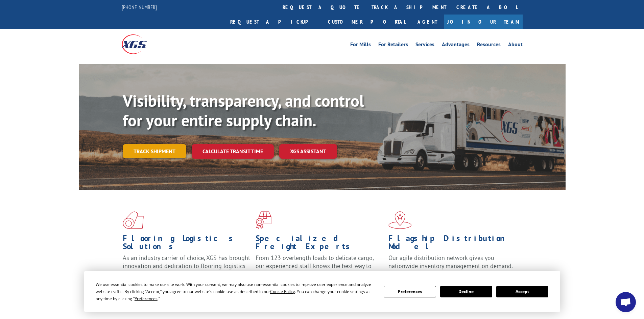 The height and width of the screenshot is (319, 644). What do you see at coordinates (393, 46) in the screenshot?
I see `a: For Retailers` at bounding box center [393, 46].